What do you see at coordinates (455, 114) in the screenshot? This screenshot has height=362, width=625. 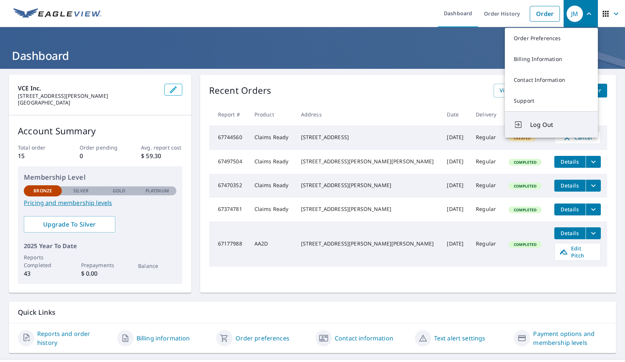 I see `th: Date` at bounding box center [455, 114].